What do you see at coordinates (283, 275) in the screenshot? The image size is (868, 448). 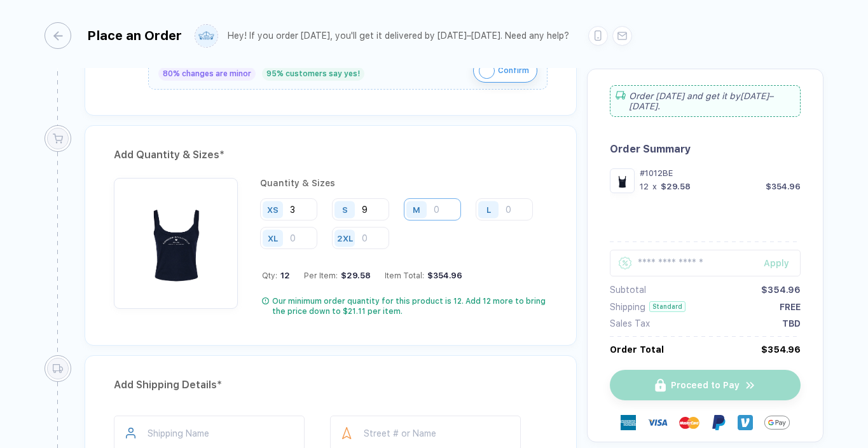 I see `span: 12` at bounding box center [283, 275].